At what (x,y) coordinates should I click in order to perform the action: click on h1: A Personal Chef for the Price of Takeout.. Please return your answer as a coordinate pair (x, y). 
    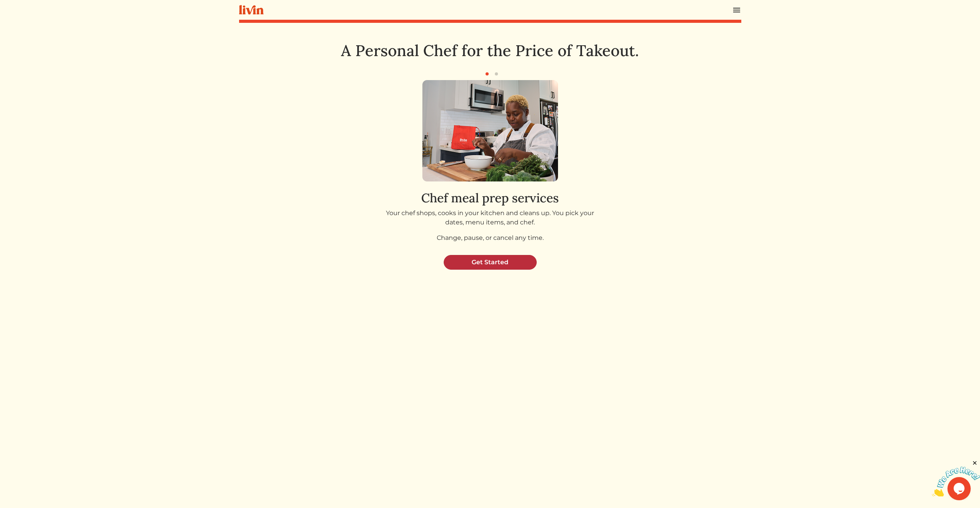
    Looking at the image, I should click on (490, 51).